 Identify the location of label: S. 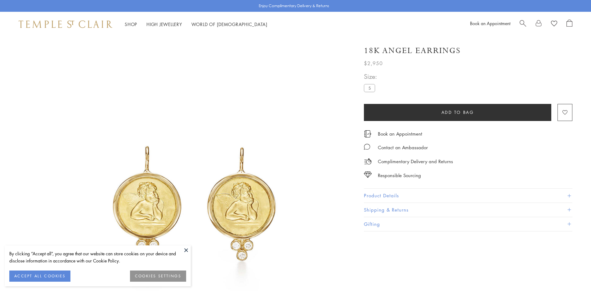
(370, 88).